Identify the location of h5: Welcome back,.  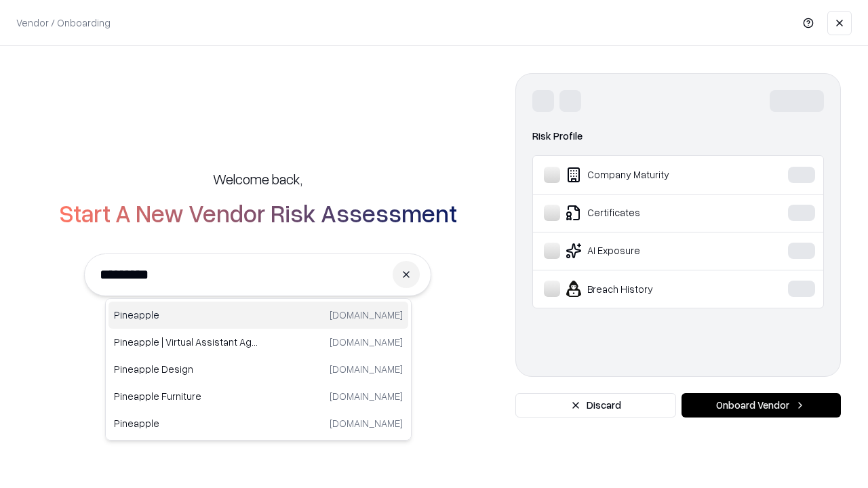
(258, 179).